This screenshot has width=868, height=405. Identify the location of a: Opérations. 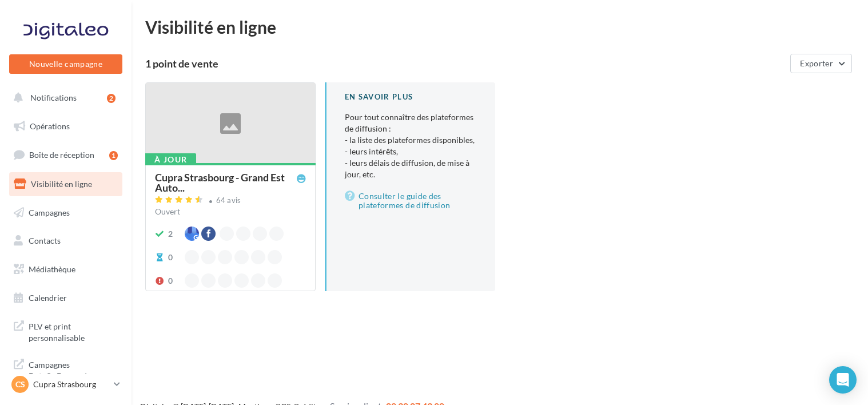
(66, 127).